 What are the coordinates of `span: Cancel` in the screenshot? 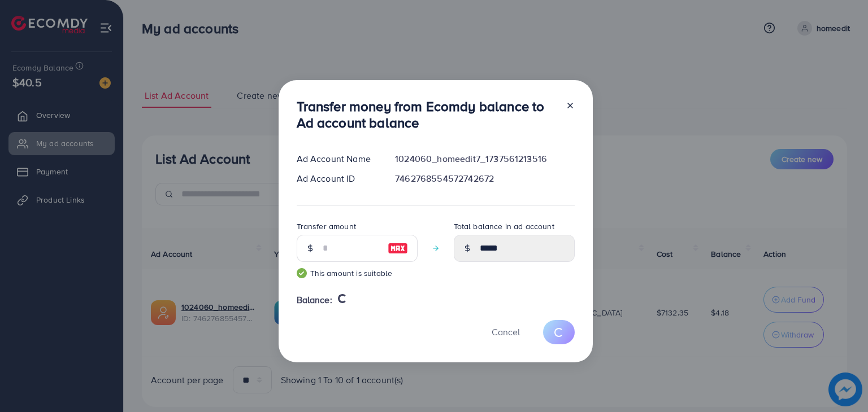 It's located at (506, 332).